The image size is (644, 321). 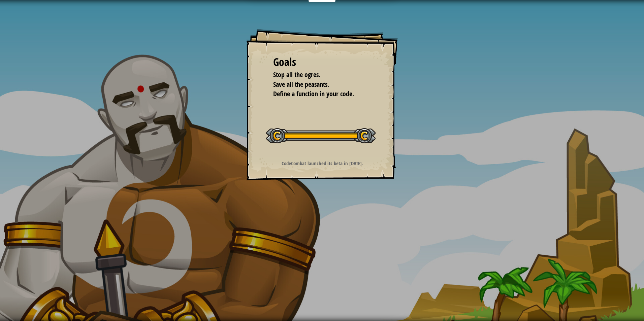 What do you see at coordinates (317, 74) in the screenshot?
I see `li: Stop all the ogres.` at bounding box center [317, 74].